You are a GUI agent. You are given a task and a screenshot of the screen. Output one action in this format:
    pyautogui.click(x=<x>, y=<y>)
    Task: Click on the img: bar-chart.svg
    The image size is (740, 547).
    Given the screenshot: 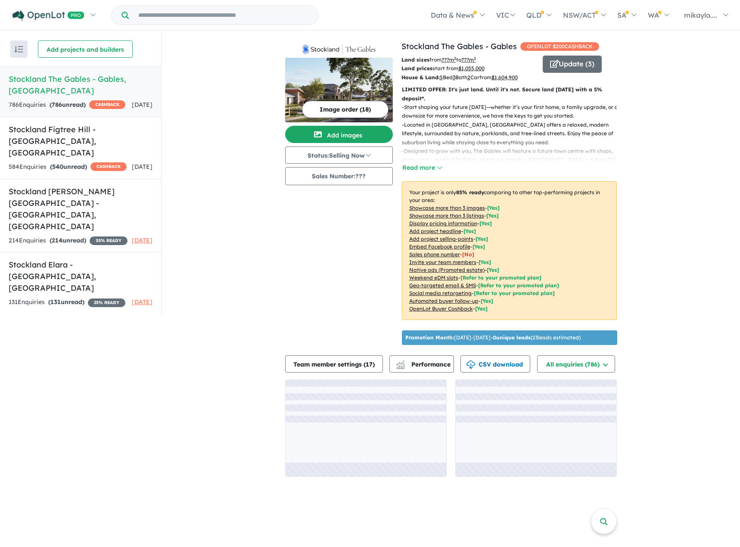 What is the action you would take?
    pyautogui.click(x=401, y=366)
    